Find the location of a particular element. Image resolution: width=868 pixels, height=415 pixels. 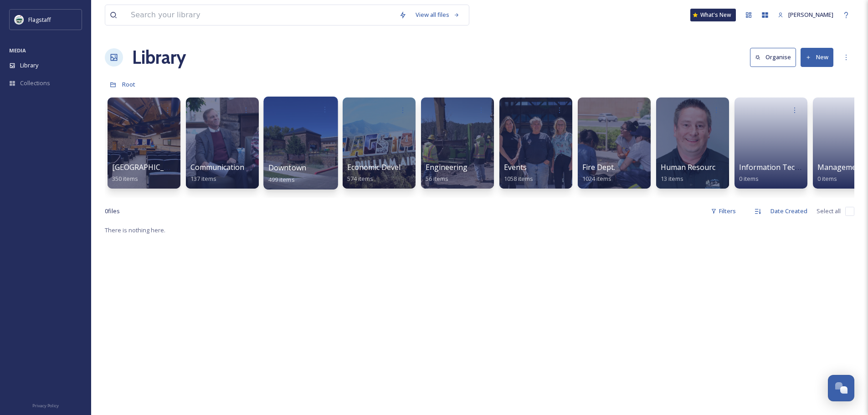

span: MEDIA is located at coordinates (17, 50).